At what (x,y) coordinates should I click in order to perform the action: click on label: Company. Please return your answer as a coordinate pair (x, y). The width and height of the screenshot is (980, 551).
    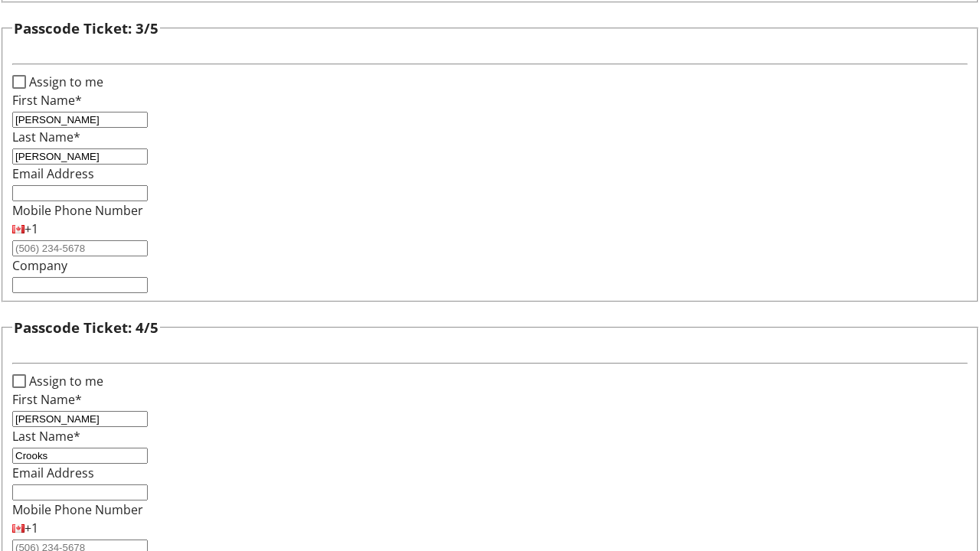
    Looking at the image, I should click on (40, 266).